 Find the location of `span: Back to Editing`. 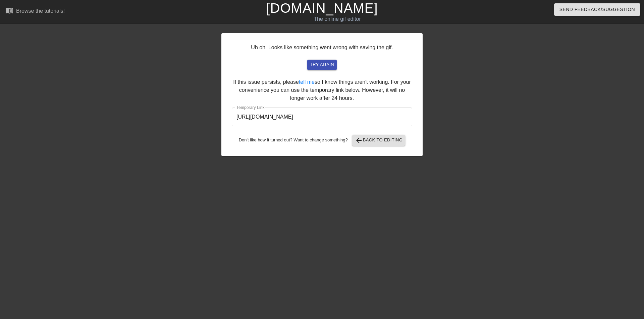

span: Back to Editing is located at coordinates (379, 141).